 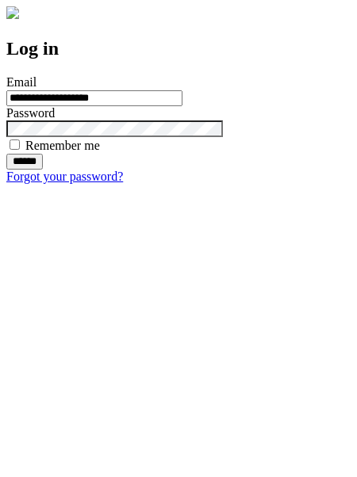 What do you see at coordinates (13, 13) in the screenshot?
I see `img: logo-4e3dc11c47720685a147b03b5a06dd966a58ff35d612b21f08c02c0306f2b779.png` at bounding box center [13, 13].